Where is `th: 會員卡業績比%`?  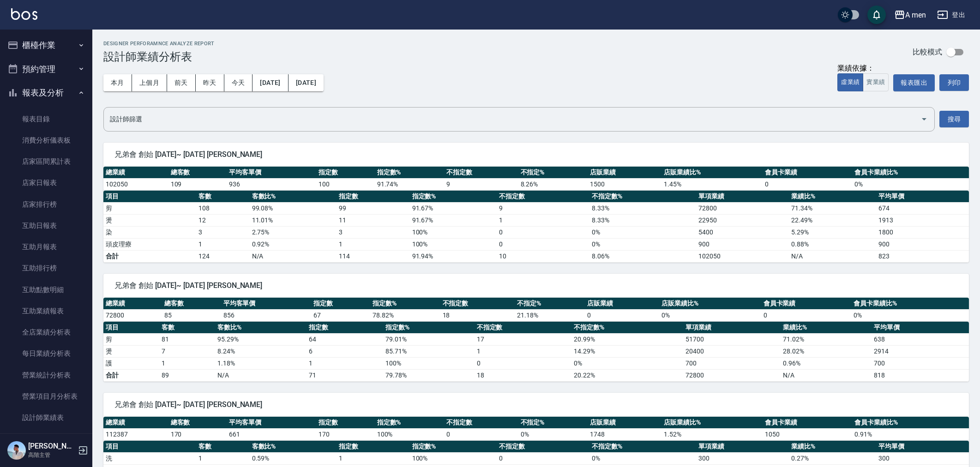 th: 會員卡業績比% is located at coordinates (911, 423).